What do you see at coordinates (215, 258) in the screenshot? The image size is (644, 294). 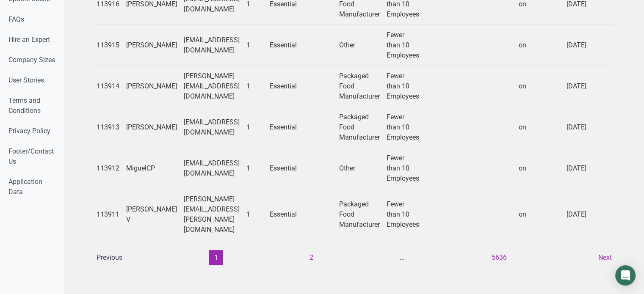 I see `button: 1` at bounding box center [215, 258].